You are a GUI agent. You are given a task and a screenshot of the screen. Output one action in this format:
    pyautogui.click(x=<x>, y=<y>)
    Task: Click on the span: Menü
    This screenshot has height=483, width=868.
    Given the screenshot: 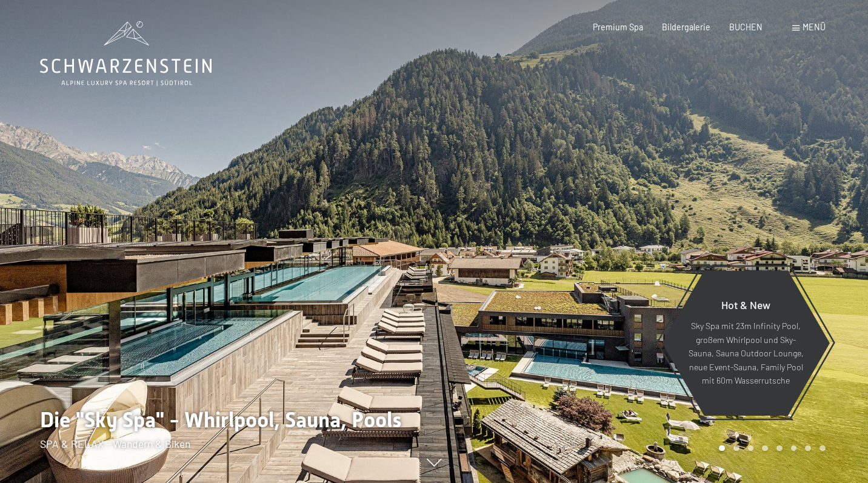 What is the action you would take?
    pyautogui.click(x=814, y=27)
    